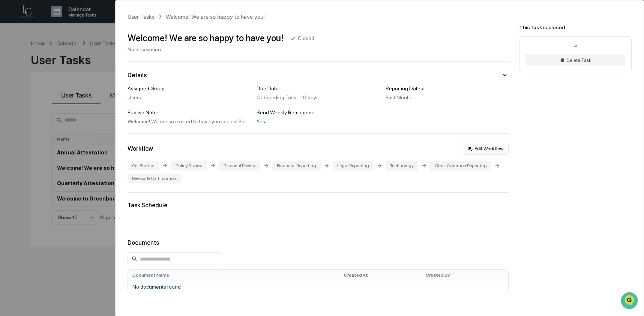  What do you see at coordinates (141, 17) in the screenshot?
I see `div: User Tasks` at bounding box center [141, 17].